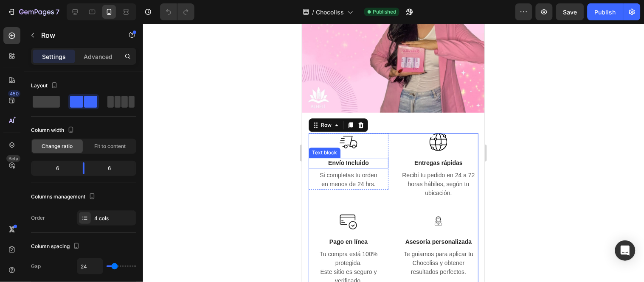 The image size is (644, 282). Describe the element at coordinates (45, 86) in the screenshot. I see `div: Layout` at that location.